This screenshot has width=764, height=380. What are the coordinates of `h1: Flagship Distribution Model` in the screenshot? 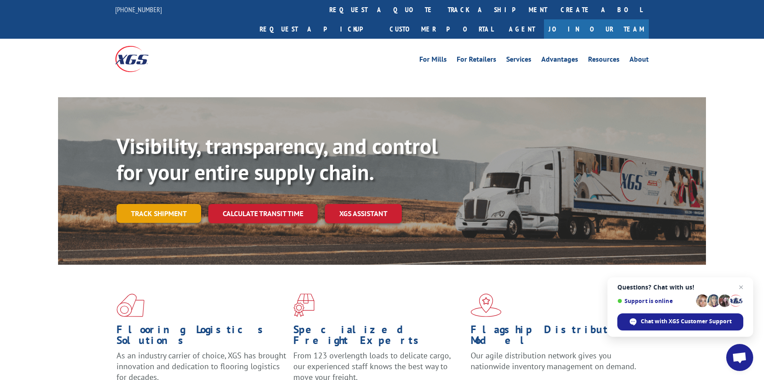 It's located at (556, 337).